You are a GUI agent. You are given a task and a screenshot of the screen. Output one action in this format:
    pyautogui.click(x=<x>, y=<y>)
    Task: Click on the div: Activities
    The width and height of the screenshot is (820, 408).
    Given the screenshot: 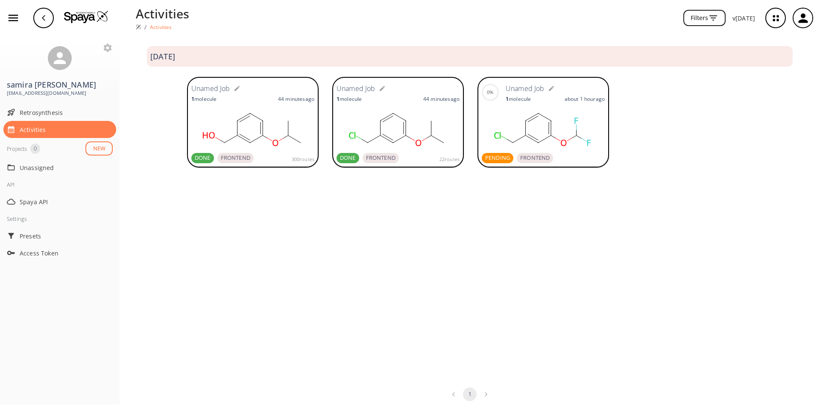 What is the action you would take?
    pyautogui.click(x=60, y=129)
    